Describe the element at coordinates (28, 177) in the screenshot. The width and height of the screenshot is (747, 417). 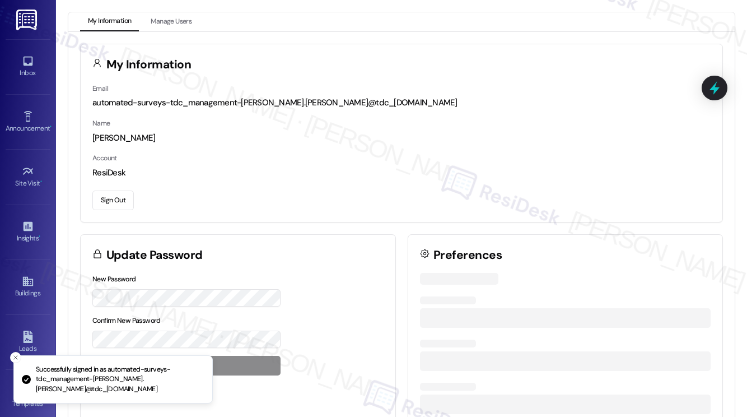
I see `a: Site Visit •` at that location.